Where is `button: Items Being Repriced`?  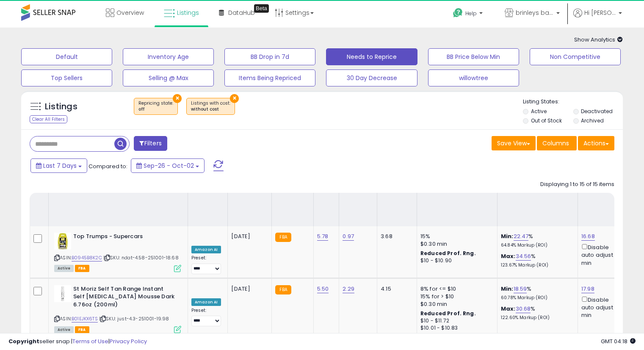
button: Items Being Repriced is located at coordinates (270, 78).